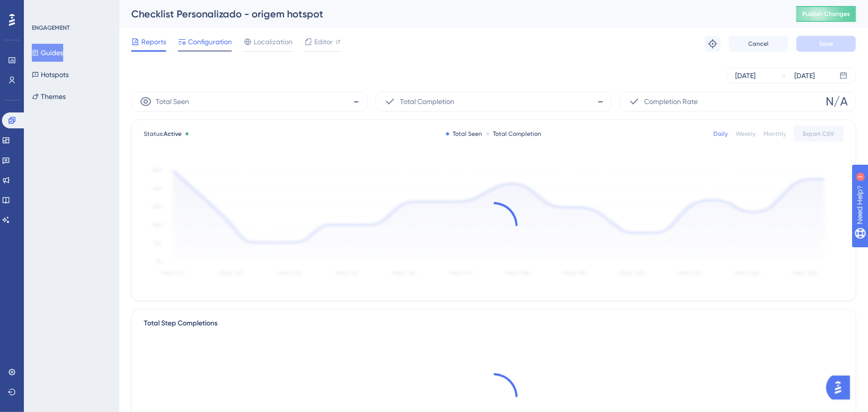  I want to click on button: Publish Changes, so click(826, 14).